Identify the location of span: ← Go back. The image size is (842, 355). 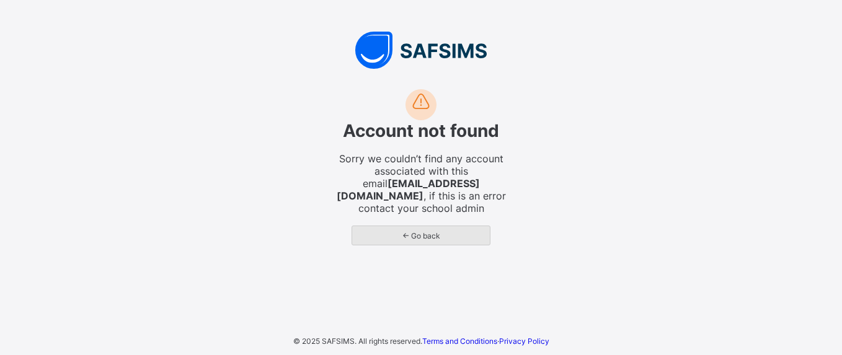
(421, 236).